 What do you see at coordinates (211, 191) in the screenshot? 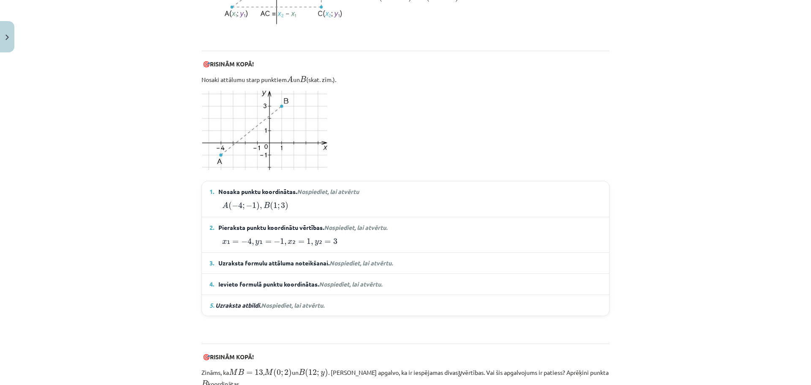
I see `span: 1.` at bounding box center [211, 191].